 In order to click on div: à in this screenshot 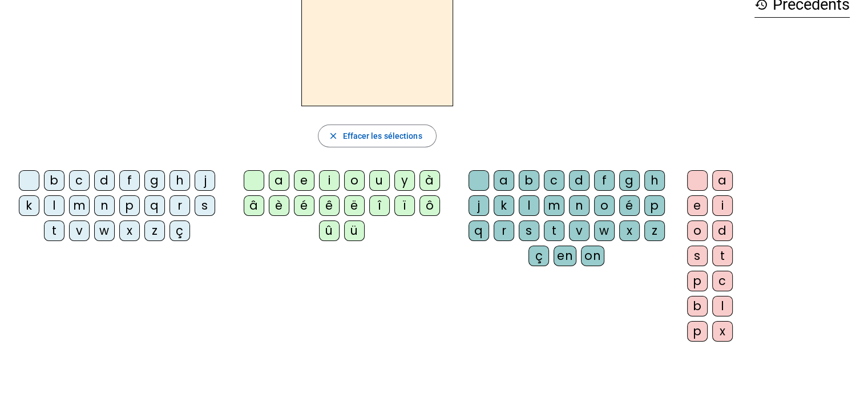, I will do `click(430, 180)`.